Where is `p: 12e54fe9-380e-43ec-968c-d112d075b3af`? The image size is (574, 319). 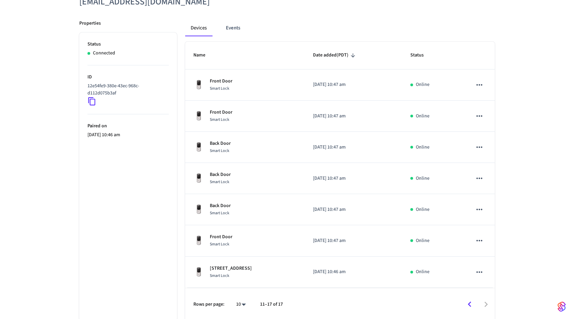
p: 12e54fe9-380e-43ec-968c-d112d075b3af is located at coordinates (127, 90).